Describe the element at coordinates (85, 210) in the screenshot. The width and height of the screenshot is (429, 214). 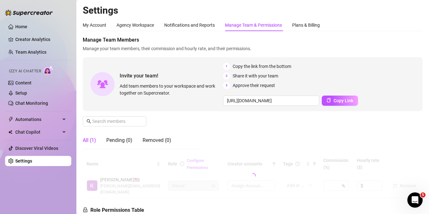
I see `span: lock` at that location.